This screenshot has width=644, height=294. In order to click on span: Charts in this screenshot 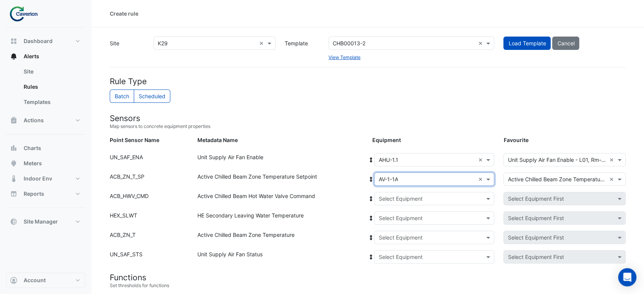, I will do `click(33, 148)`.